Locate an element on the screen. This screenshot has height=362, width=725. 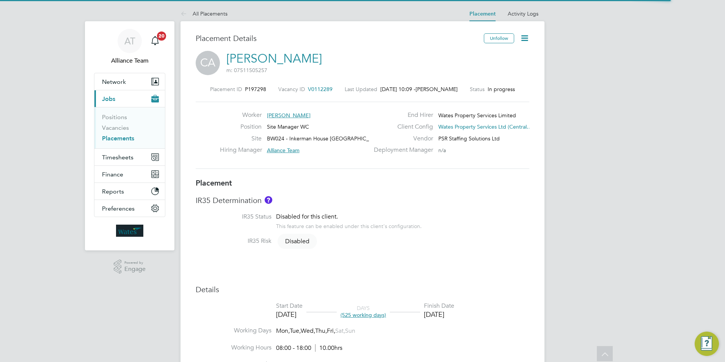
span: Tue, is located at coordinates (295, 330).